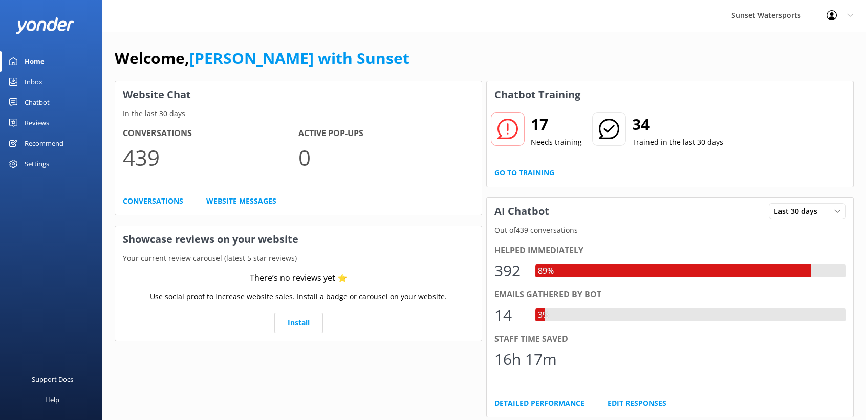  I want to click on h2: 17, so click(557, 124).